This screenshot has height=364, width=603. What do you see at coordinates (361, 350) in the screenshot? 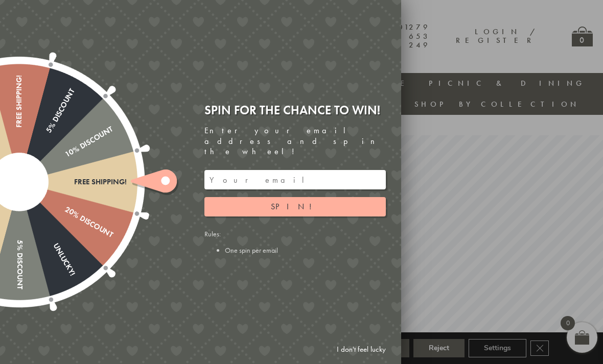
I see `a: I don't feel lucky` at bounding box center [361, 350].